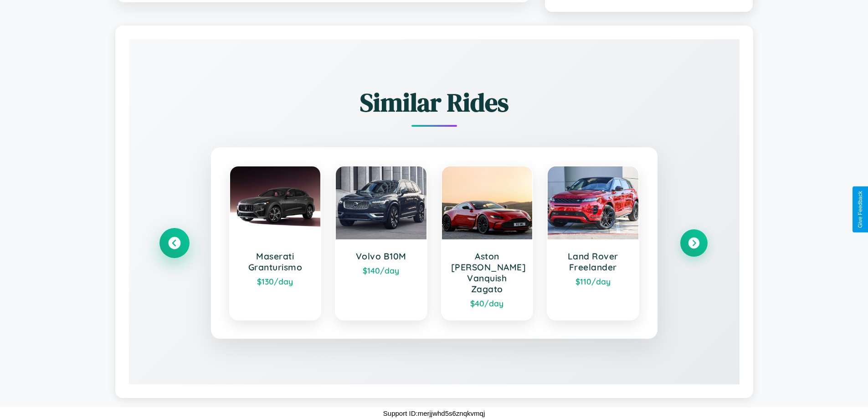  I want to click on div: $ 40 /day, so click(487, 304).